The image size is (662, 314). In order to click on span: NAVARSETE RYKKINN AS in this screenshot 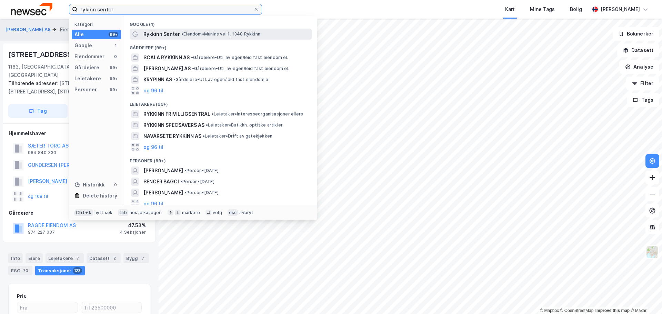, I will do `click(172, 136)`.